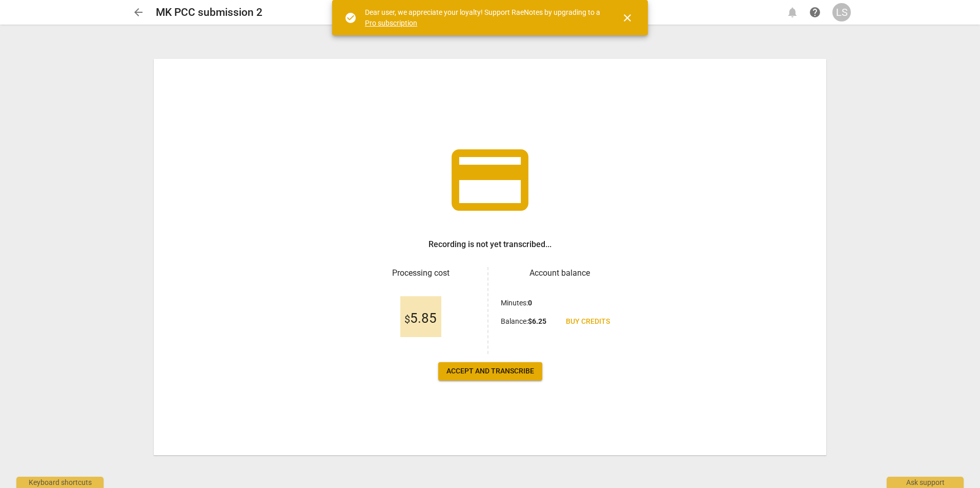 The image size is (980, 488). I want to click on h3: Recording is not yet transcribed..., so click(490, 244).